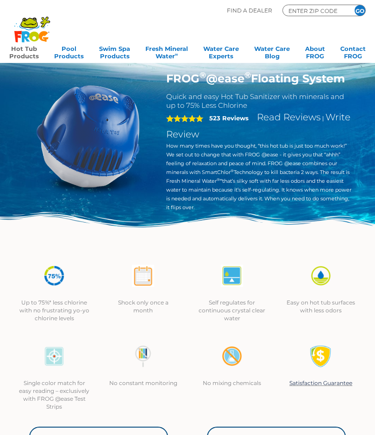 The image size is (375, 435). Describe the element at coordinates (315, 51) in the screenshot. I see `a: AboutFROG` at that location.